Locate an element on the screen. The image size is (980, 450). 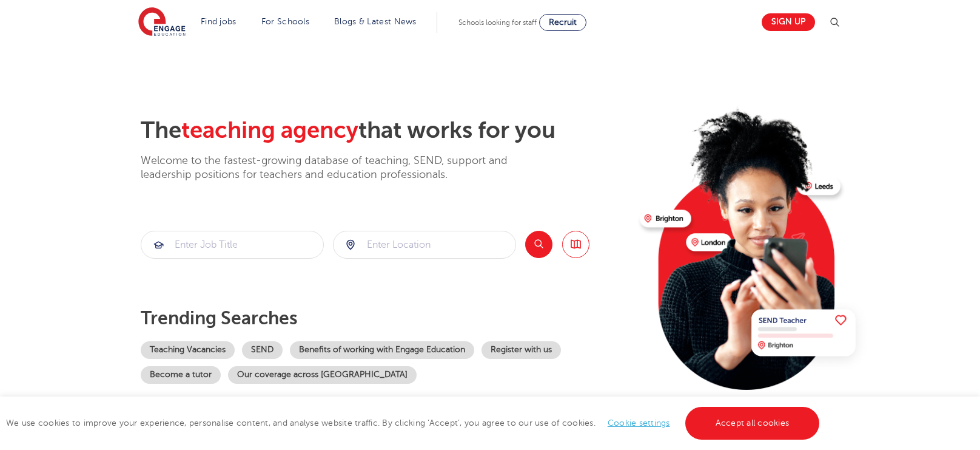
a: Blogs & Latest News is located at coordinates (375, 21).